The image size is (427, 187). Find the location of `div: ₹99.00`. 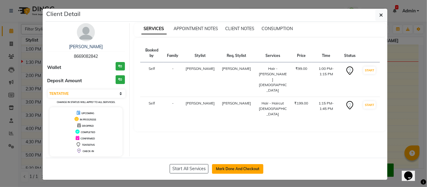

div: ₹99.00 is located at coordinates (302, 69).